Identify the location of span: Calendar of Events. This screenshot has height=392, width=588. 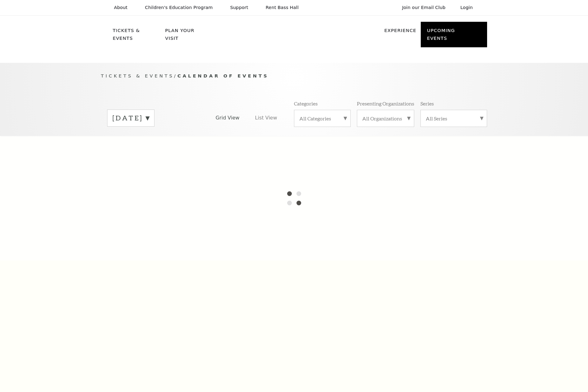
(223, 76).